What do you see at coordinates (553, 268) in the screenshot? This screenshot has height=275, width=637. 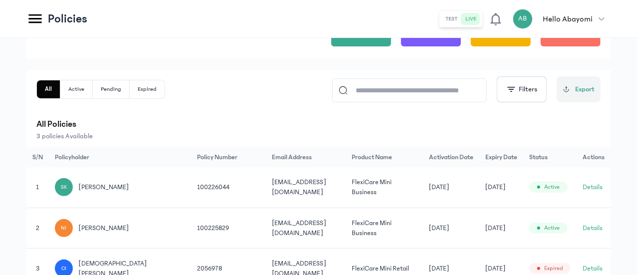 I see `span: Expired` at bounding box center [553, 268].